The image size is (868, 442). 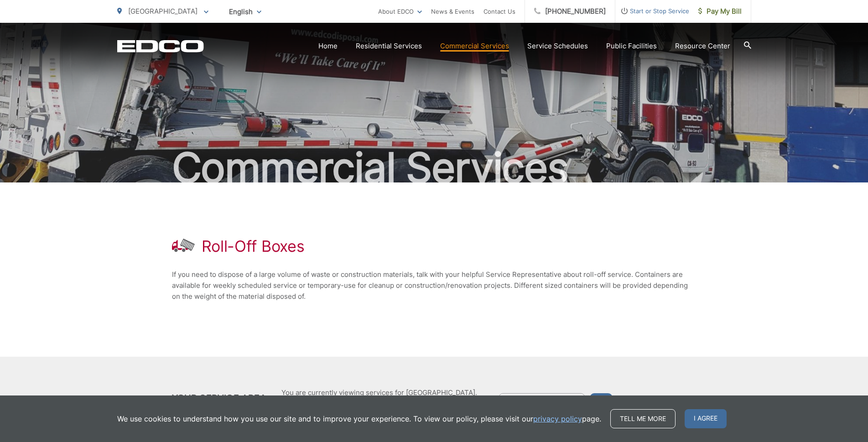 What do you see at coordinates (160, 46) in the screenshot?
I see `a: EDCD logo. Return to the homepage.` at bounding box center [160, 46].